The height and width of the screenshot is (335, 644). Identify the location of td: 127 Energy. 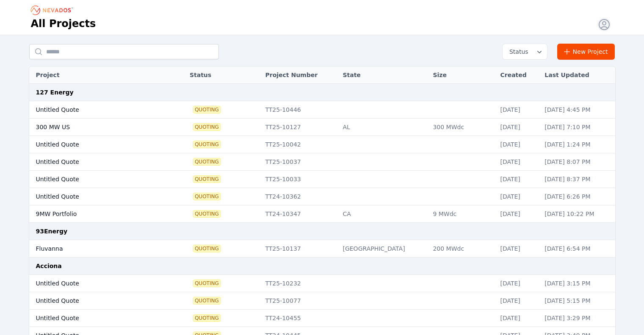
(322, 92).